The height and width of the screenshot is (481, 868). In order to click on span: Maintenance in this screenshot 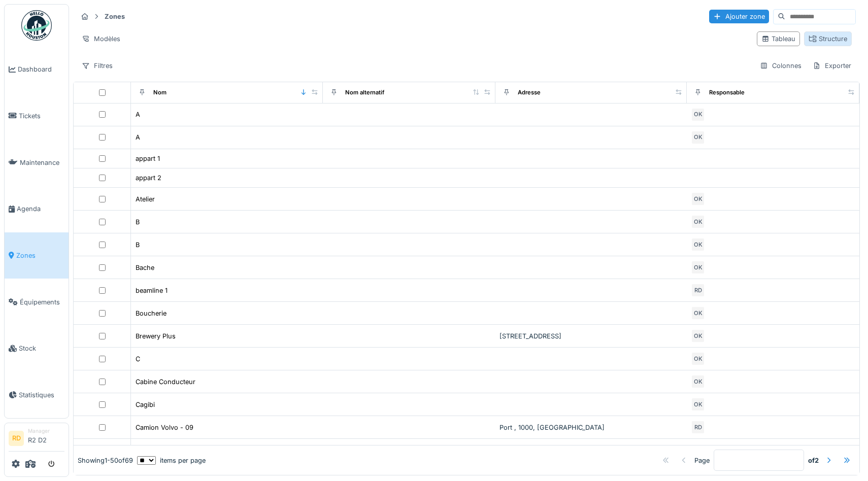, I will do `click(42, 163)`.